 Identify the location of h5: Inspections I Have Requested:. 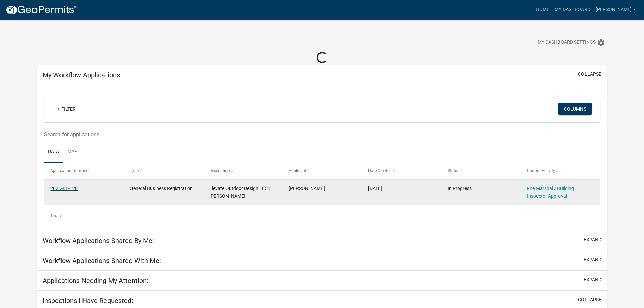
(88, 300).